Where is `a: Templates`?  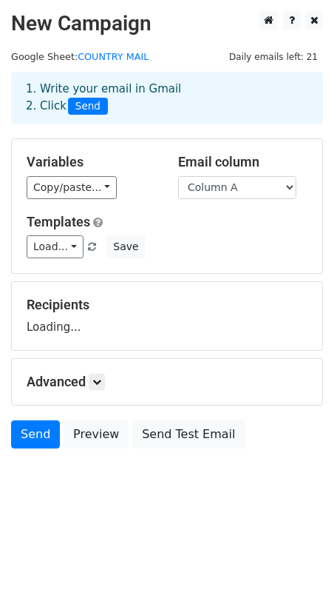
a: Templates is located at coordinates (58, 221).